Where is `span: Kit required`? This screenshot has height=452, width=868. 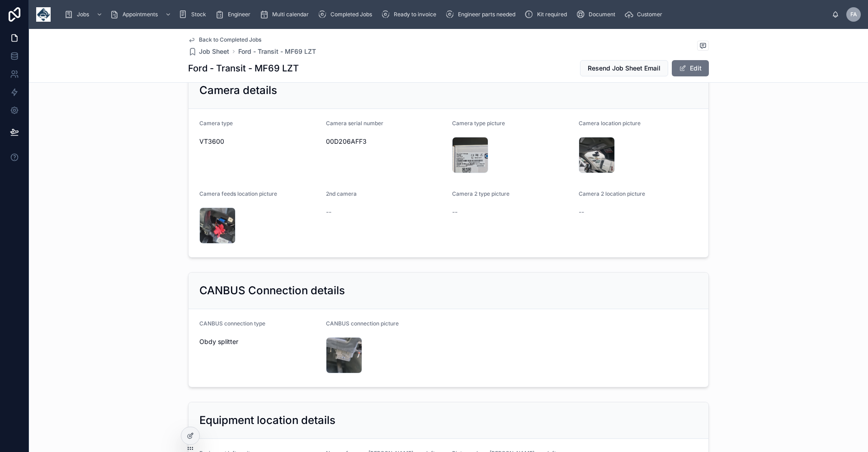
span: Kit required is located at coordinates (552, 15).